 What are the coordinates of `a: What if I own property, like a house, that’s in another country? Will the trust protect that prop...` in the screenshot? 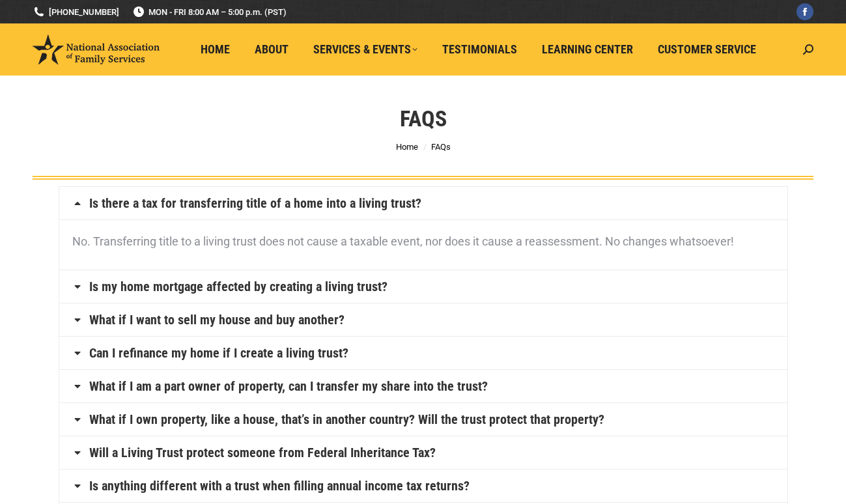 It's located at (347, 419).